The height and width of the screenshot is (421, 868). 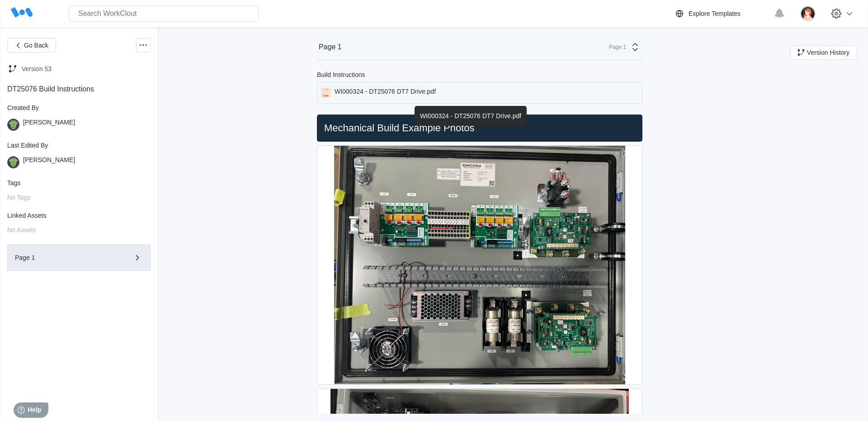 What do you see at coordinates (37, 69) in the screenshot?
I see `div: Version 53` at bounding box center [37, 69].